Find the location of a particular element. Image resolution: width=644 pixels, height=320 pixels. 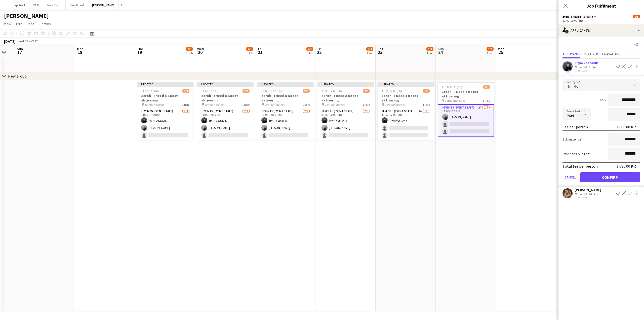

span: 25 is located at coordinates (501, 52).